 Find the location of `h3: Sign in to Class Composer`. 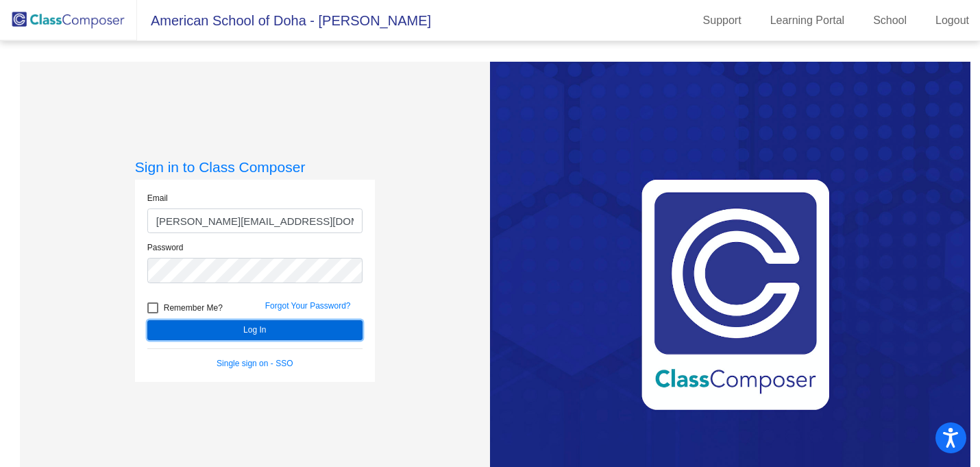

h3: Sign in to Class Composer is located at coordinates (255, 167).